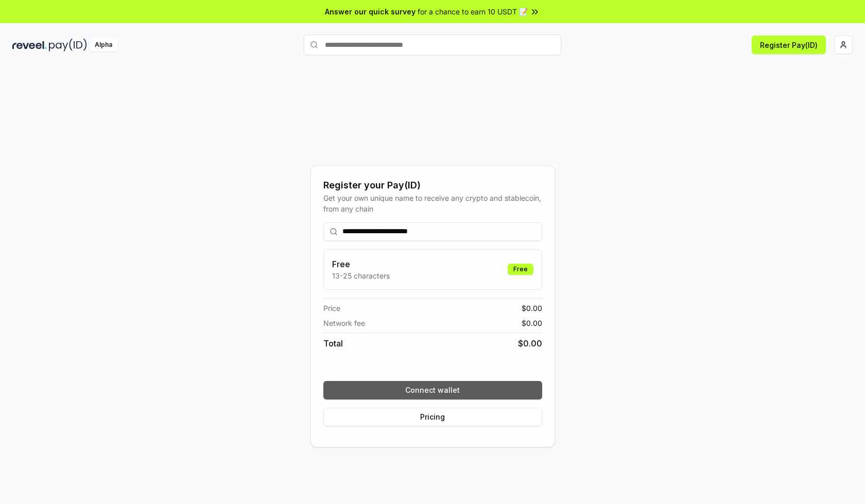 The image size is (865, 504). I want to click on div: Register your Pay(ID), so click(433, 186).